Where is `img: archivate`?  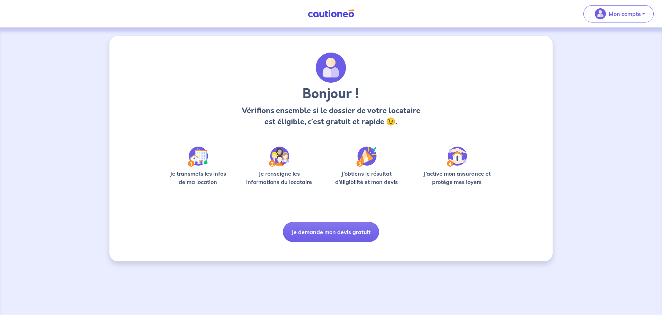
img: archivate is located at coordinates (331, 68).